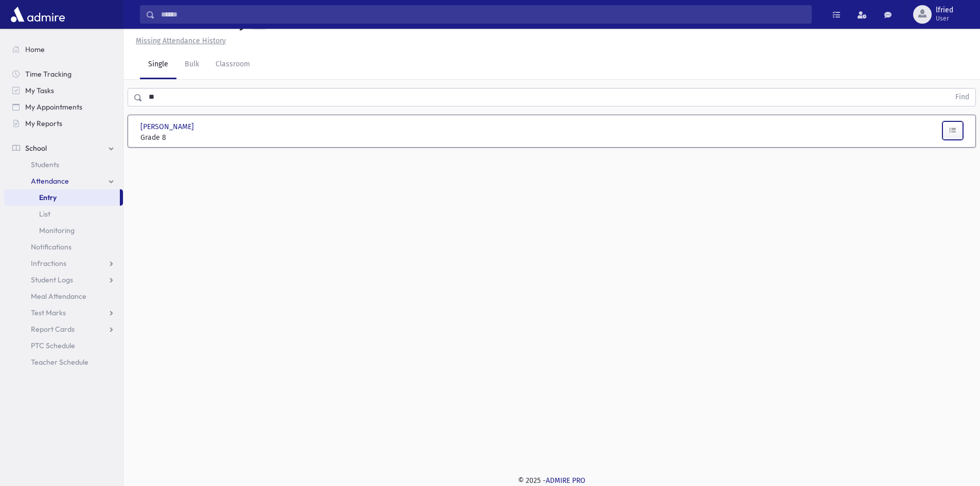  What do you see at coordinates (63, 362) in the screenshot?
I see `a: Teacher Schedule` at bounding box center [63, 362].